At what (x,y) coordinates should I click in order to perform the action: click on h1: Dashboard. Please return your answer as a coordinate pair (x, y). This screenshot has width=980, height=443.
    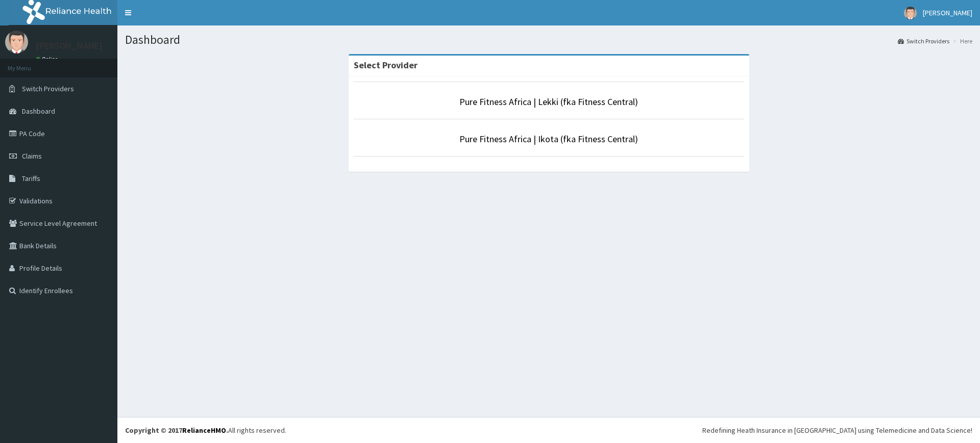
    Looking at the image, I should click on (548, 40).